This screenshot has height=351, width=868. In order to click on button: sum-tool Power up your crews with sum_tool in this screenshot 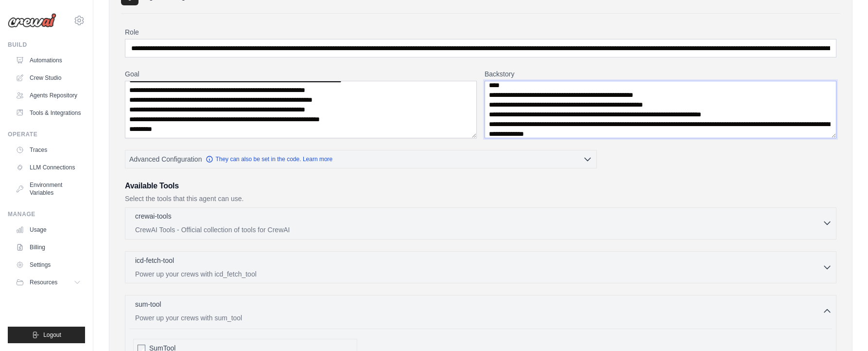, I will do `click(480, 311)`.